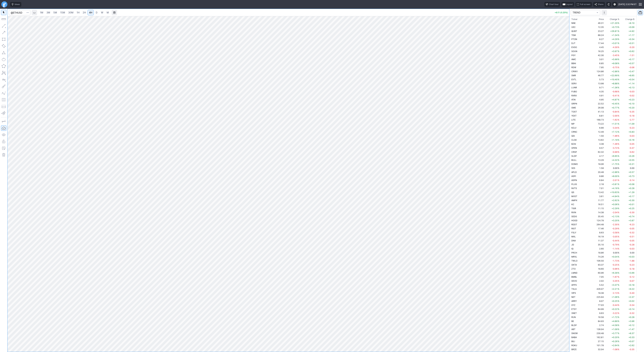 Image resolution: width=644 pixels, height=352 pixels. I want to click on span: +0.23, so click(632, 100).